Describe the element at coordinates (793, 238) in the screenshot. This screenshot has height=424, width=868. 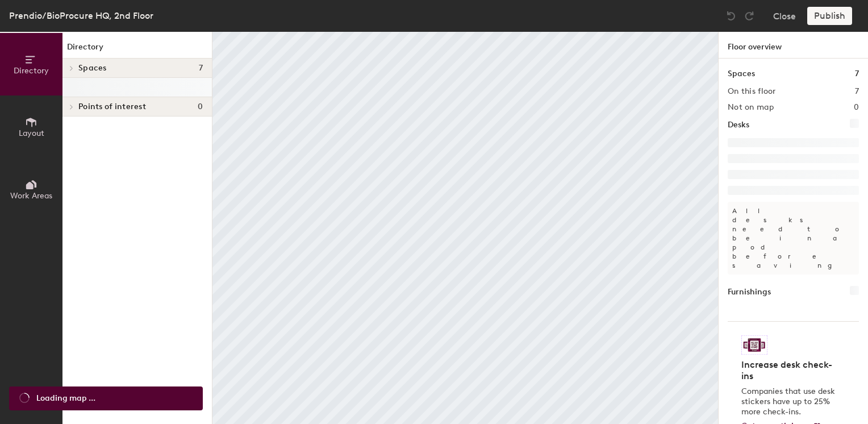
I see `p: All desks need to be in a pod before saving` at that location.